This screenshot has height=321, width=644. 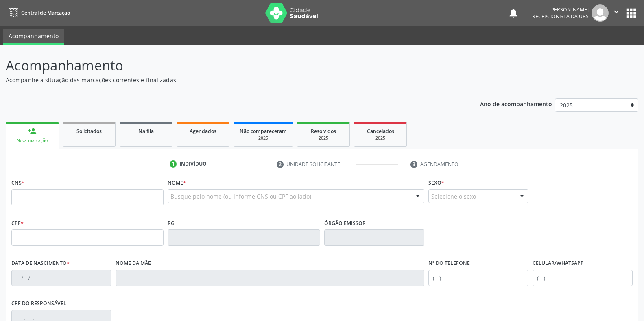 I want to click on a: Acompanhamento, so click(x=34, y=37).